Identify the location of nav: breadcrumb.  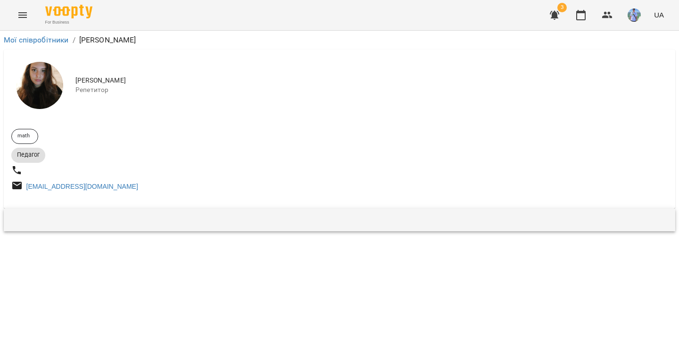
(339, 40).